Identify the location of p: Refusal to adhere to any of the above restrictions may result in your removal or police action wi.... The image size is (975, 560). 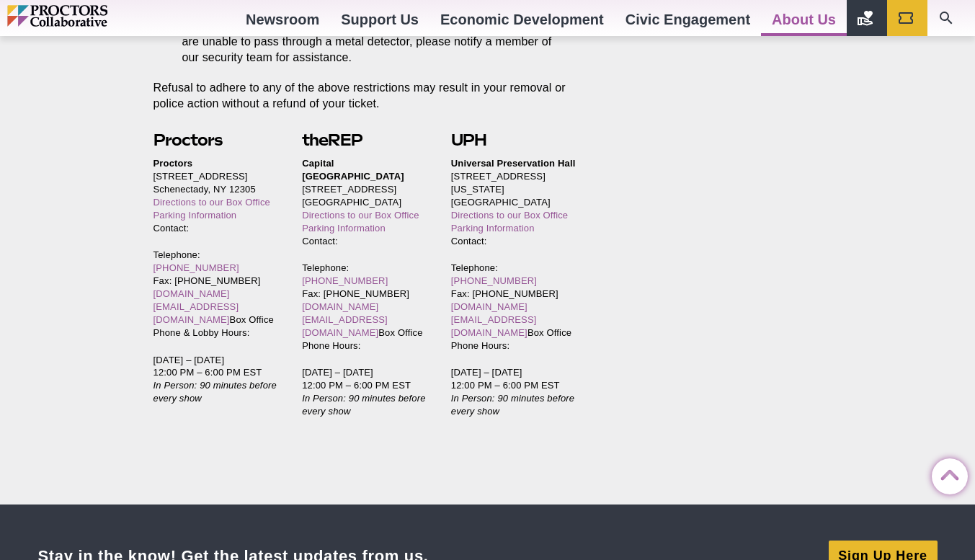
(366, 95).